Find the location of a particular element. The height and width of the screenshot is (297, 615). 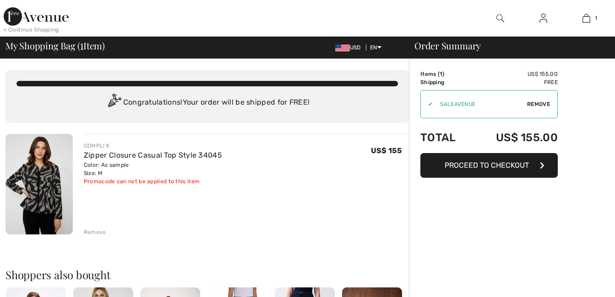

div: Remove is located at coordinates (95, 233).